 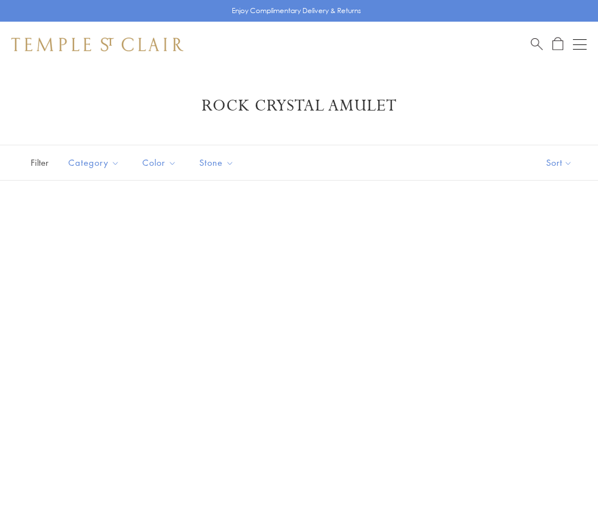 I want to click on span: Category, so click(x=95, y=162).